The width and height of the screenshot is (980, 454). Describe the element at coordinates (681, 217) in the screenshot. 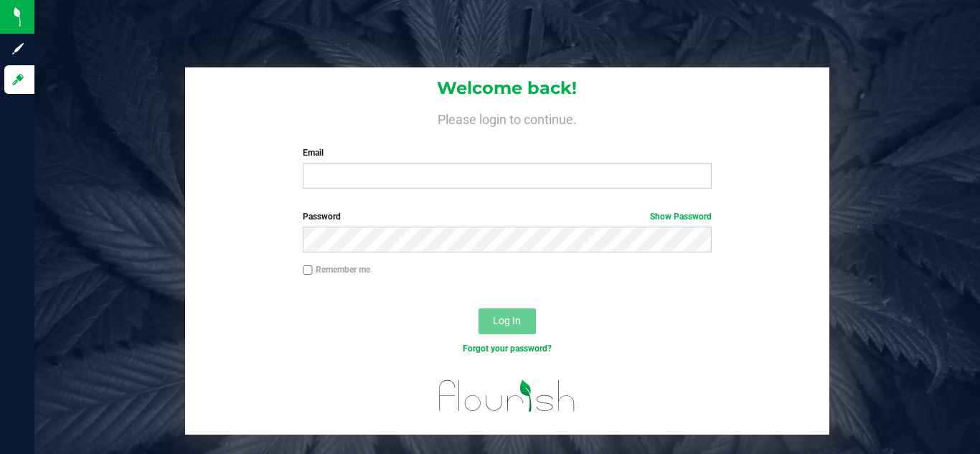

I see `a: Show Password` at that location.